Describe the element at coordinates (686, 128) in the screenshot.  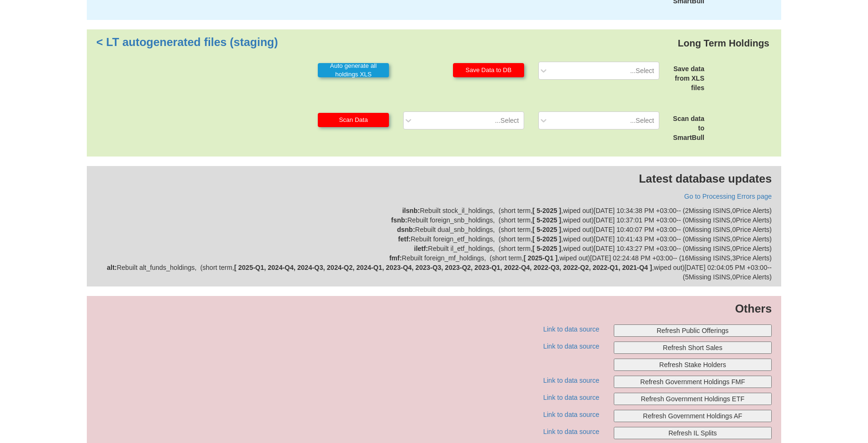
I see `div: Scan data to SmartBull` at that location.